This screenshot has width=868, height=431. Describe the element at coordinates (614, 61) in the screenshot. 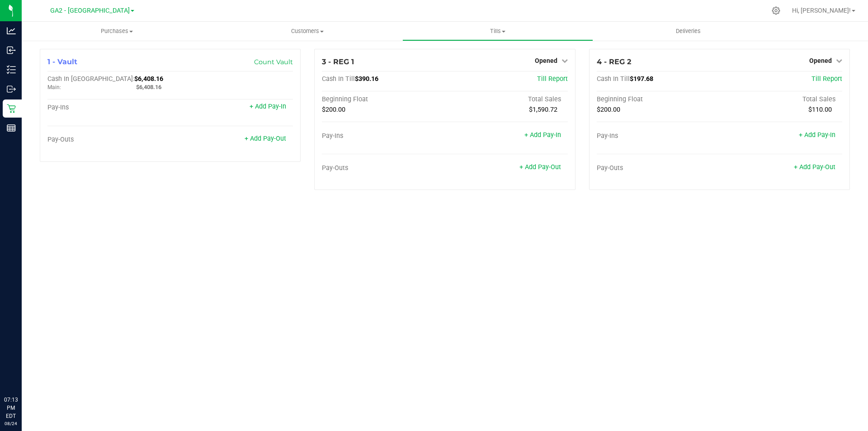

I see `span: 4 - REG 2` at that location.